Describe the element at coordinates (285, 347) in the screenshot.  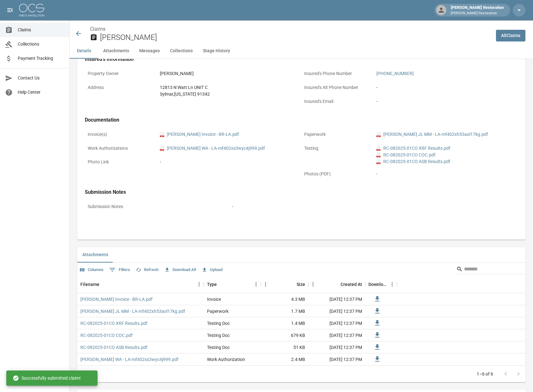
I see `div: 51 KB` at that location.